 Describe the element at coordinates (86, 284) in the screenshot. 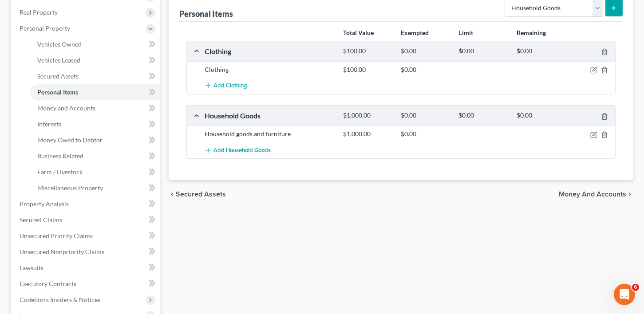

I see `a: Executory Contracts` at that location.